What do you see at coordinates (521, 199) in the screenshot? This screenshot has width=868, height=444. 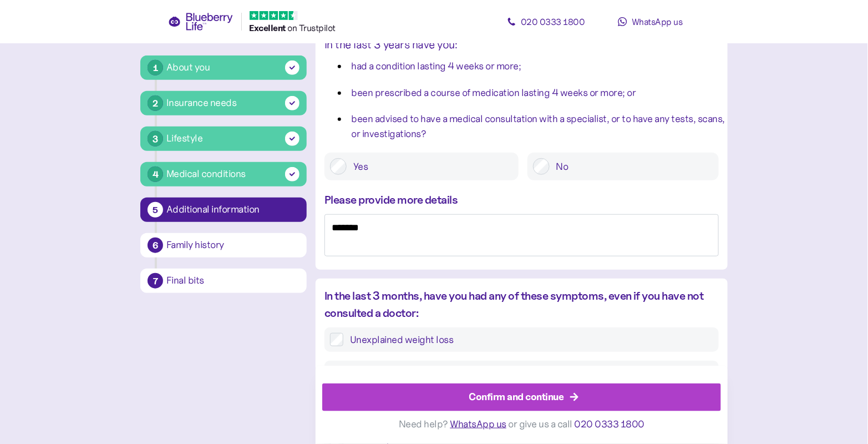 I see `div: Please provide more details` at bounding box center [521, 199].